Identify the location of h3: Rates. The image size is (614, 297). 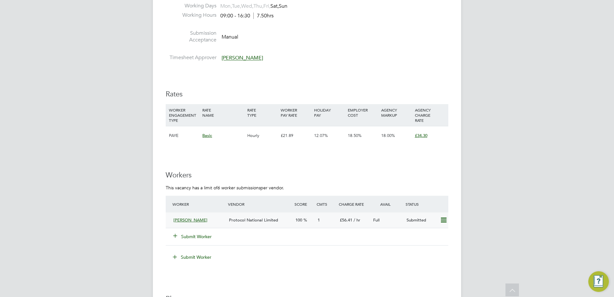
(307, 94).